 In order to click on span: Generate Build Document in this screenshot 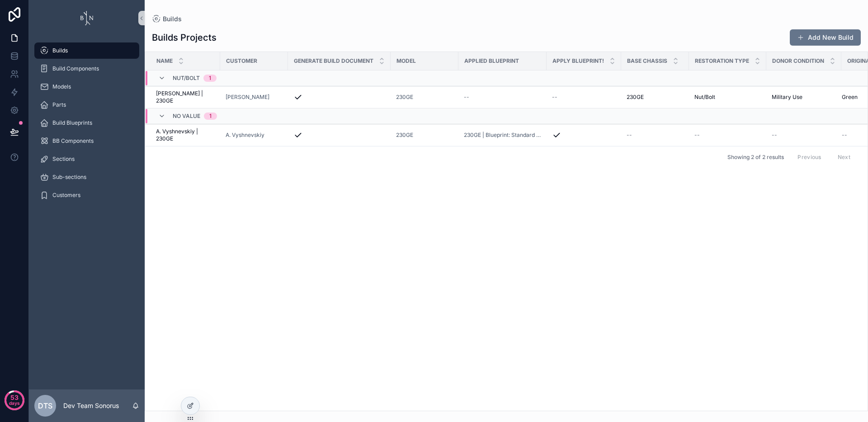, I will do `click(333, 61)`.